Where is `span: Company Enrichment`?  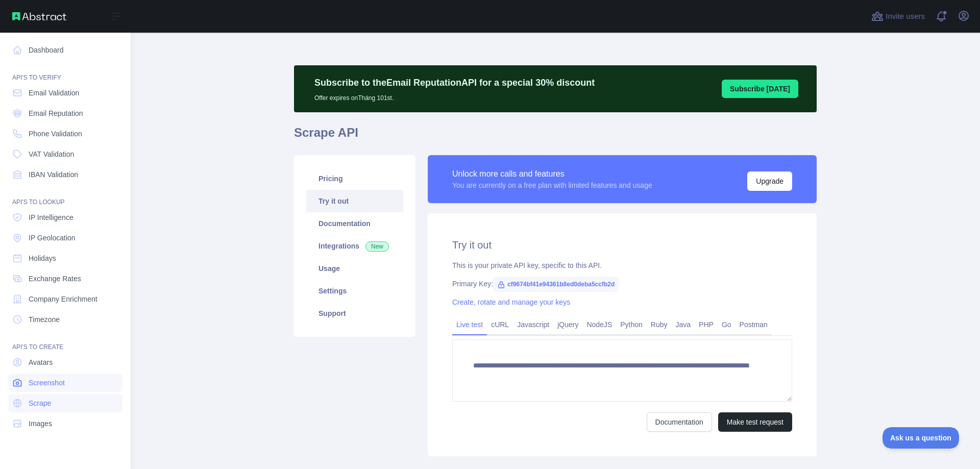 span: Company Enrichment is located at coordinates (63, 299).